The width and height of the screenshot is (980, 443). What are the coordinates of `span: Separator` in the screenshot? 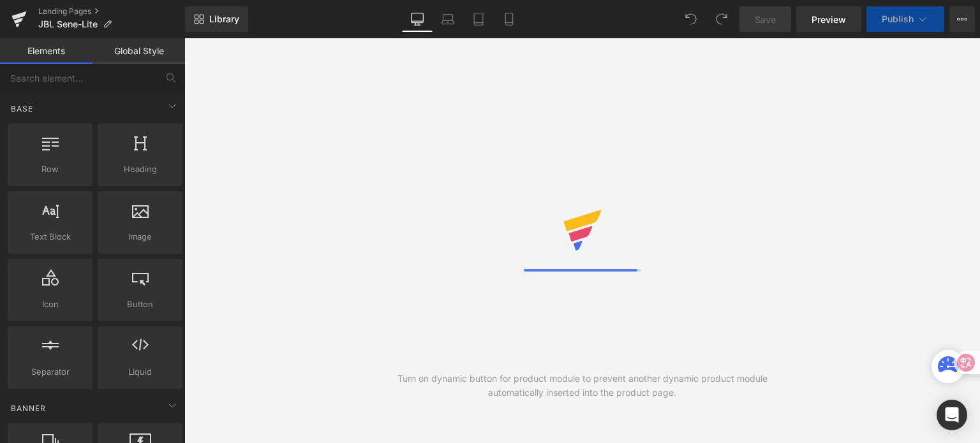 It's located at (50, 372).